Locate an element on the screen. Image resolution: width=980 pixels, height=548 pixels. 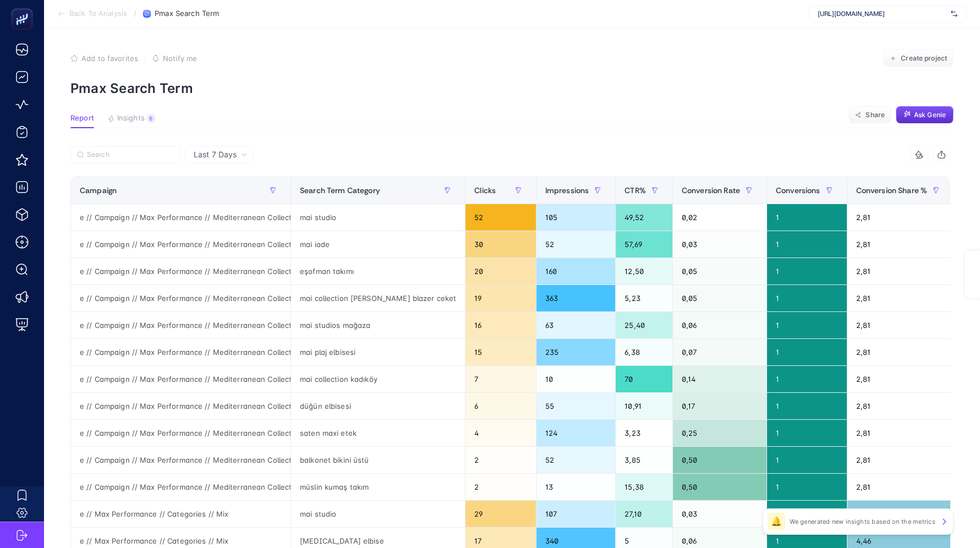
div: 70 is located at coordinates (643, 379).